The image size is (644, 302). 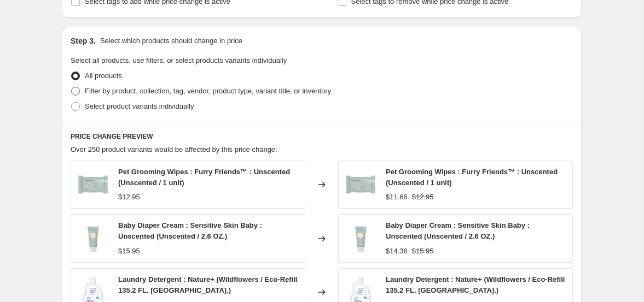 What do you see at coordinates (423, 252) in the screenshot?
I see `strike: $15.95` at bounding box center [423, 252].